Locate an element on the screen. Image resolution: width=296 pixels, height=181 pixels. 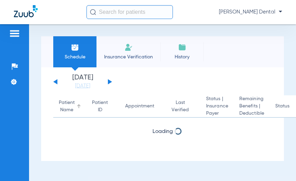
span: Insurance Verification is located at coordinates (128, 57).